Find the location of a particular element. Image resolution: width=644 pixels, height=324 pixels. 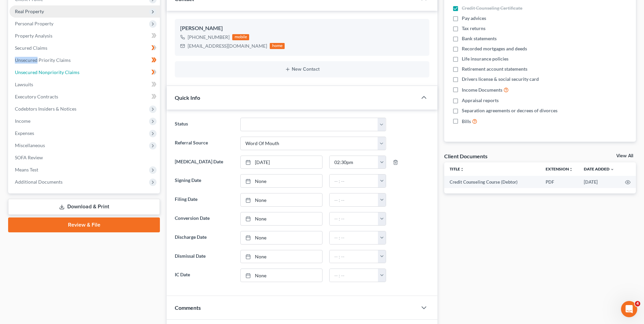

span: Drivers license & social security card is located at coordinates (500, 79).